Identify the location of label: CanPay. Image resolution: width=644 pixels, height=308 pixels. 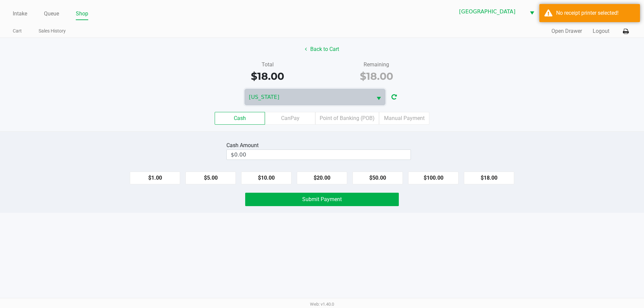
(290, 119).